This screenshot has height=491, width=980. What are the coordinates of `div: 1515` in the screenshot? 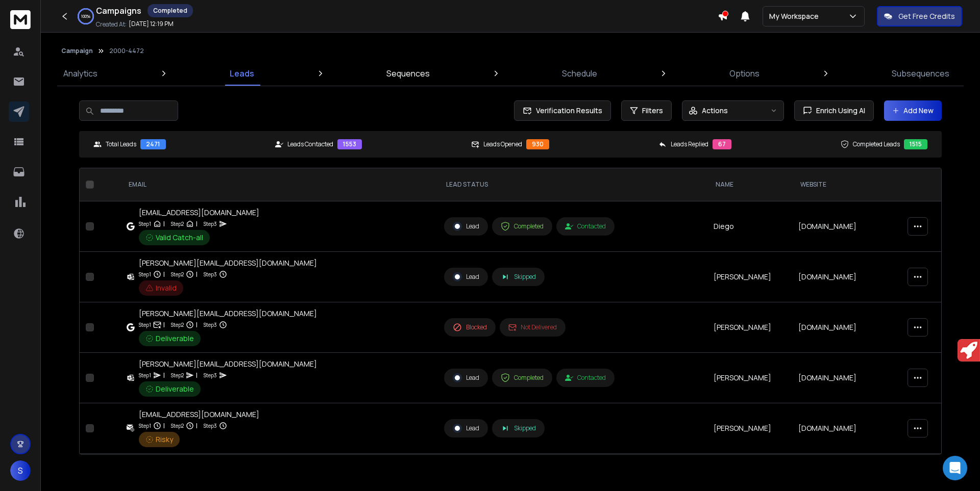 It's located at (915, 144).